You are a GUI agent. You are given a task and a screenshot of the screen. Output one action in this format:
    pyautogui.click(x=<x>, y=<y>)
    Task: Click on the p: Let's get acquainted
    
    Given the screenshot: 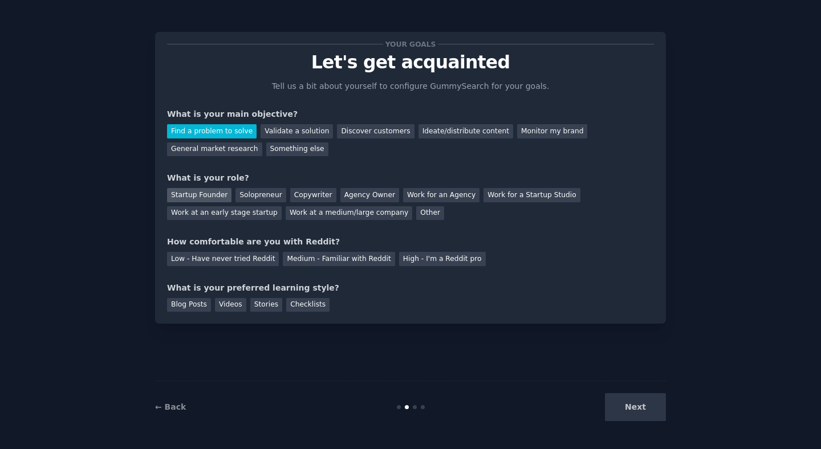 What is the action you would take?
    pyautogui.click(x=410, y=62)
    